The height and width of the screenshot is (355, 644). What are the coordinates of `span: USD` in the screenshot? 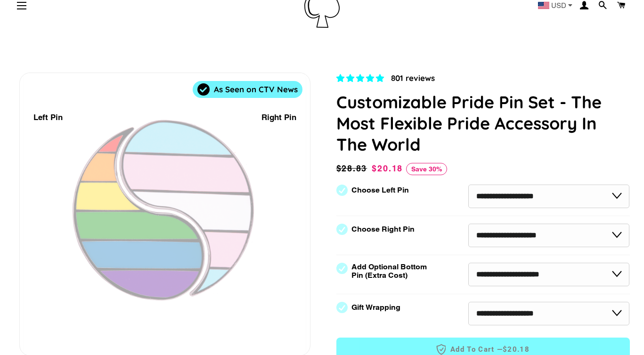 It's located at (559, 5).